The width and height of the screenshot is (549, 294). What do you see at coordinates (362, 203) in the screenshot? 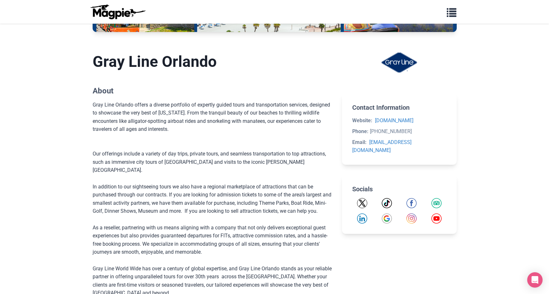
I see `a: Twitter` at bounding box center [362, 203].